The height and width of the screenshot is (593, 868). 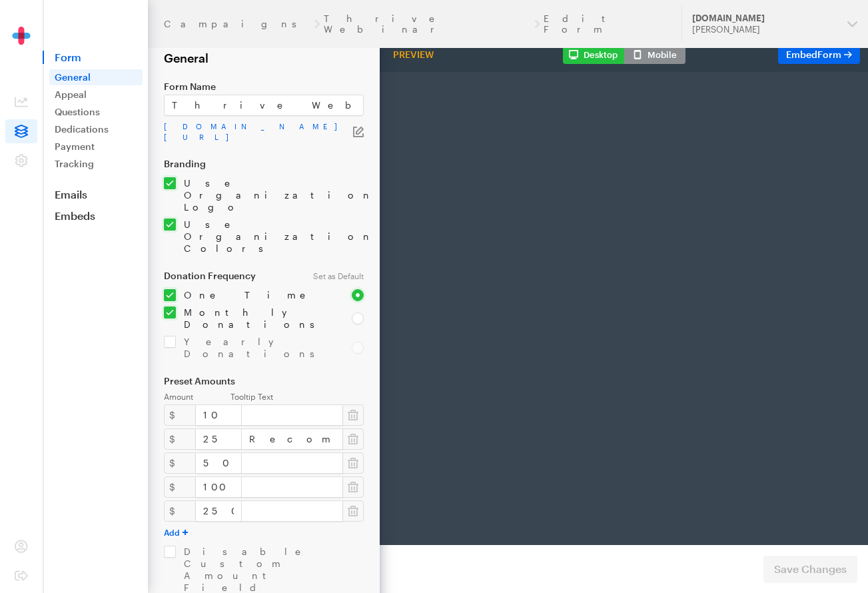 What do you see at coordinates (96, 94) in the screenshot?
I see `a: Appeal` at bounding box center [96, 94].